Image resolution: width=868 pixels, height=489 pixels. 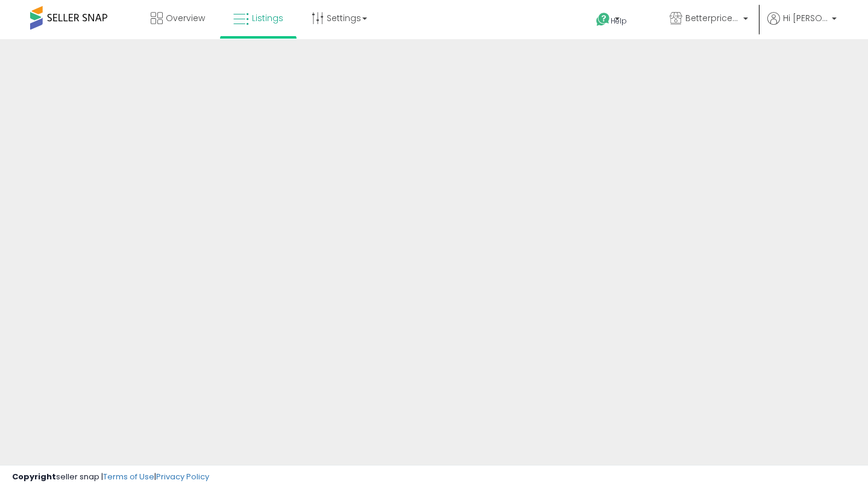 I want to click on a: Help, so click(x=619, y=21).